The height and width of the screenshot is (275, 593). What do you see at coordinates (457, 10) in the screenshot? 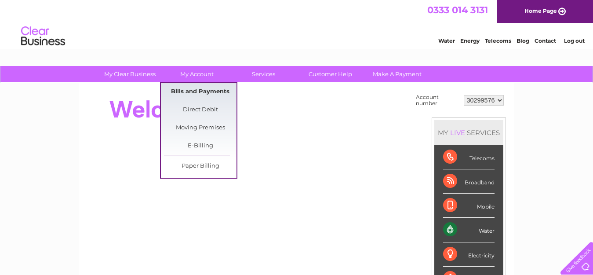
I see `a: 0333 014 3131` at bounding box center [457, 10].